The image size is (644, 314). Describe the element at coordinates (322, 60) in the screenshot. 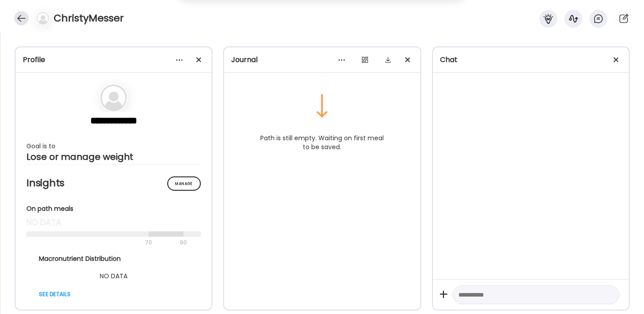

I see `div: Journal` at that location.